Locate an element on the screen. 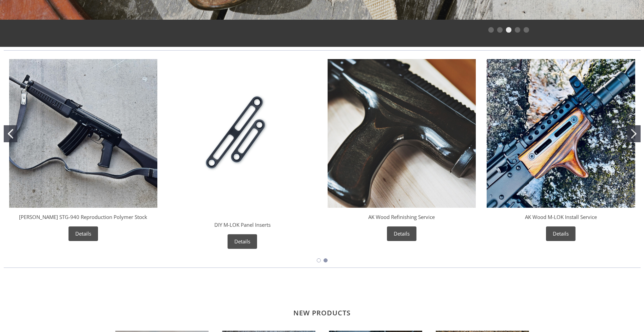  li: Page dot 1 is located at coordinates (491, 30).